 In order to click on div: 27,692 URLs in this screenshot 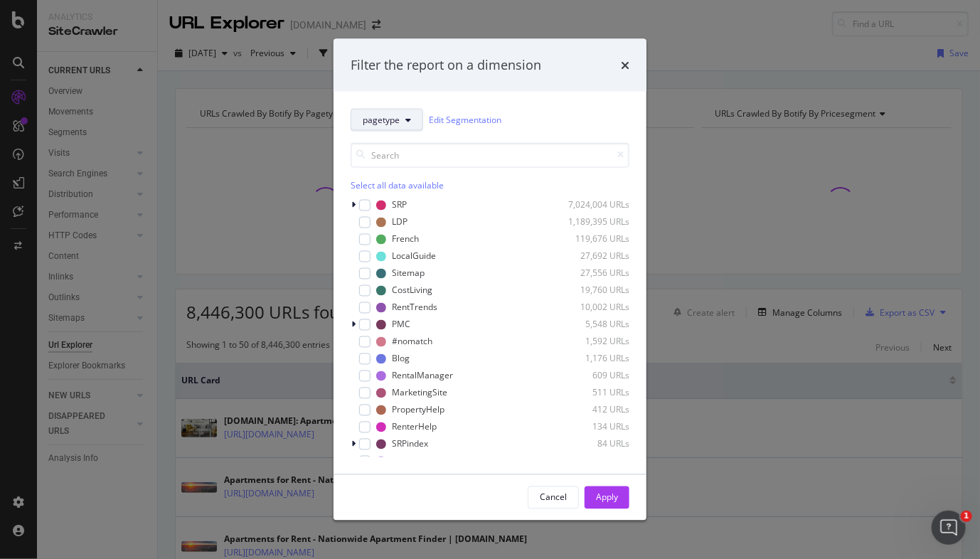, I will do `click(594, 256)`.